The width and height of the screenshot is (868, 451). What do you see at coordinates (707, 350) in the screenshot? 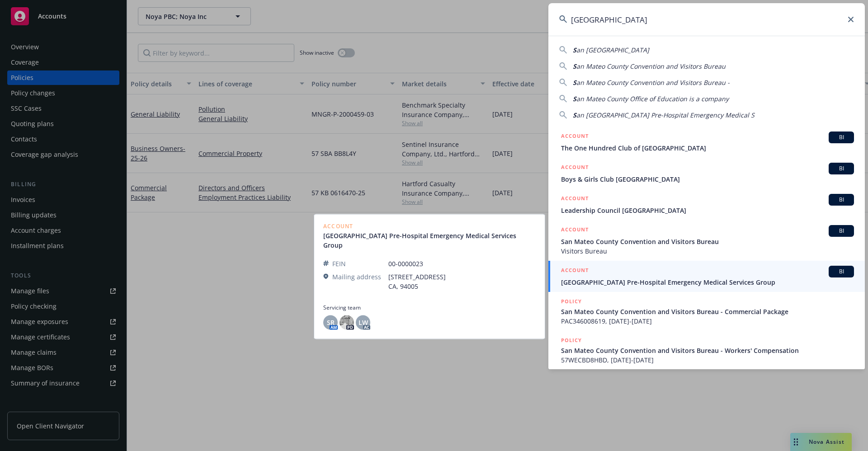
I see `span: San Mateo County Convention and Visitors Bureau - Workers' Compensation` at bounding box center [707, 350].